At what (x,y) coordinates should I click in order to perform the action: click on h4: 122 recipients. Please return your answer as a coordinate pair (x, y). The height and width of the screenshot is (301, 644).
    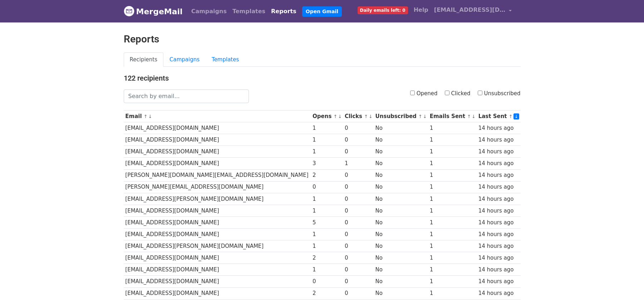
    Looking at the image, I should click on (322, 79).